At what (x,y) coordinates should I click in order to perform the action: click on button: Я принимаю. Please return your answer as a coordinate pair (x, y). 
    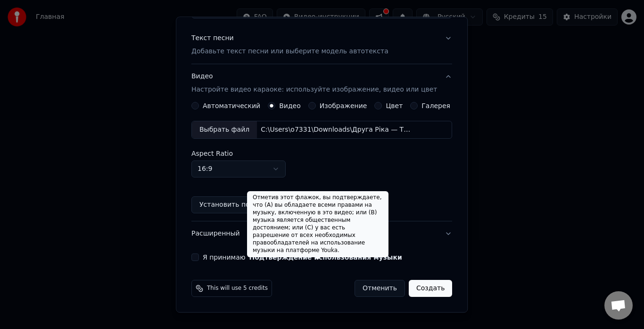
    Looking at the image, I should click on (326, 258).